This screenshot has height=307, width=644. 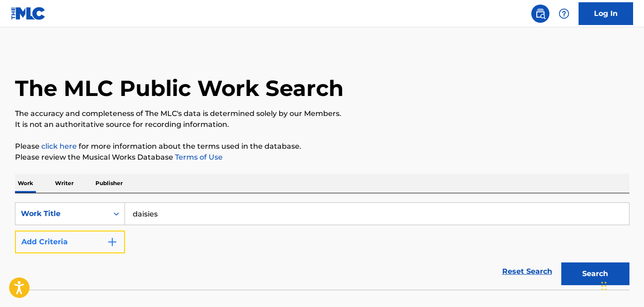 I want to click on div: Chat Widget, so click(x=621, y=285).